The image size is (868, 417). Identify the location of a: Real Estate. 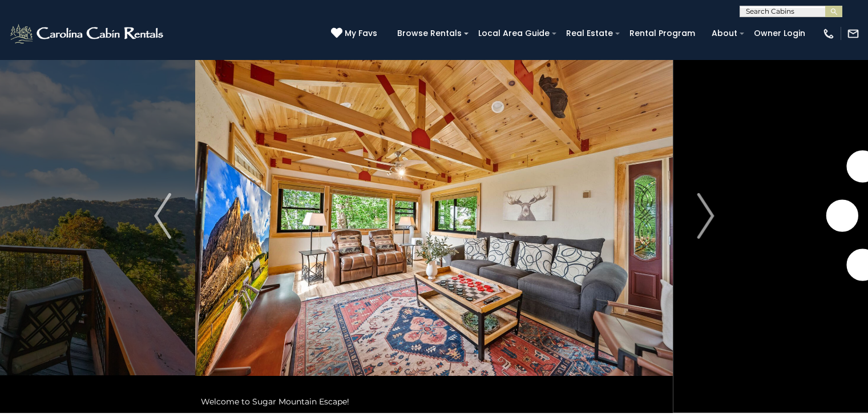
(589, 33).